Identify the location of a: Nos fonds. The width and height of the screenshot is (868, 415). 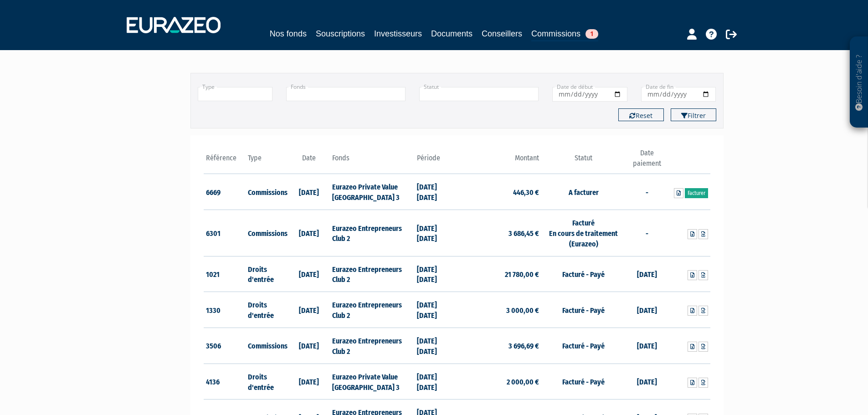
(288, 34).